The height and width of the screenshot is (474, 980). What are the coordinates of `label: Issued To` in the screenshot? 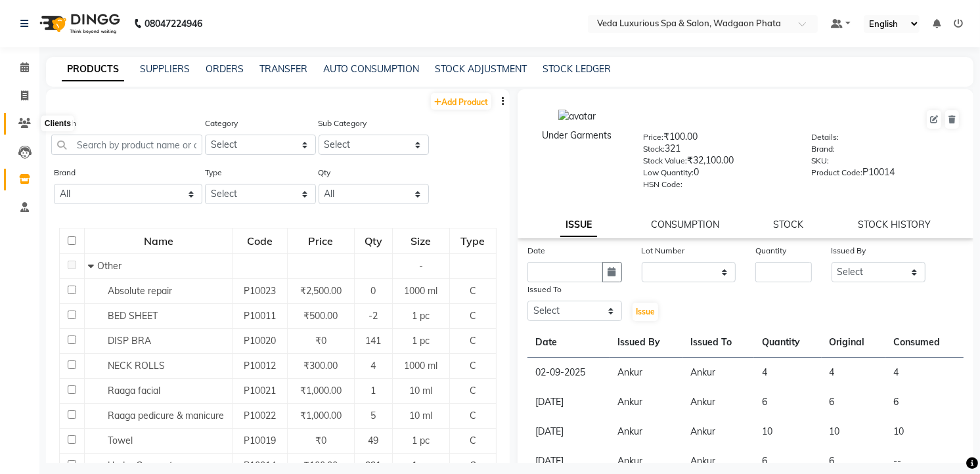 It's located at (545, 289).